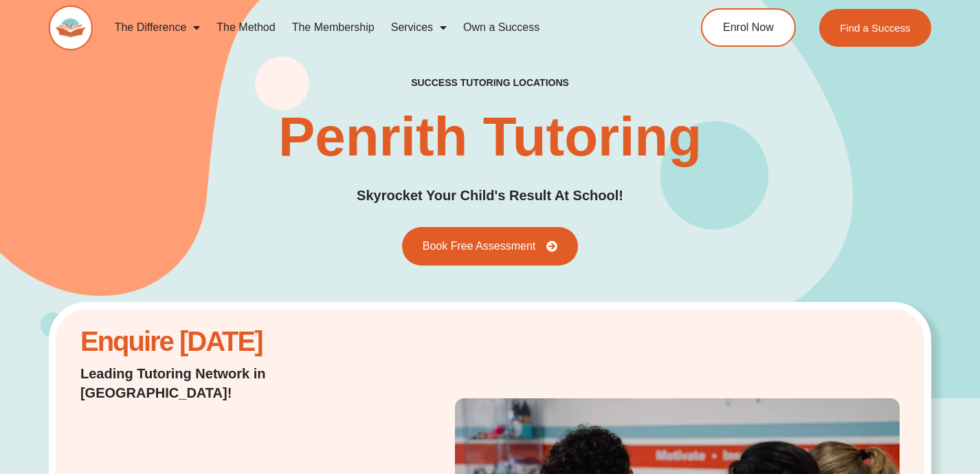 The width and height of the screenshot is (980, 474). I want to click on h1: Penrith Tutoring, so click(490, 137).